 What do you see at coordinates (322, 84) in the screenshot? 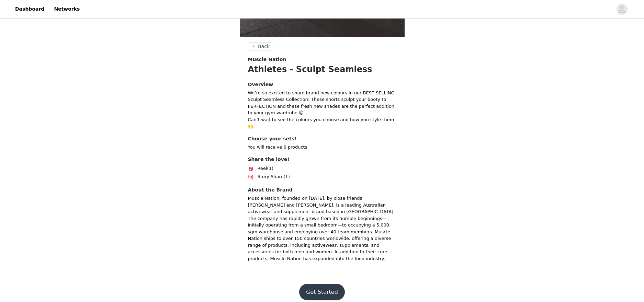
I see `h4: Overview` at bounding box center [322, 84].